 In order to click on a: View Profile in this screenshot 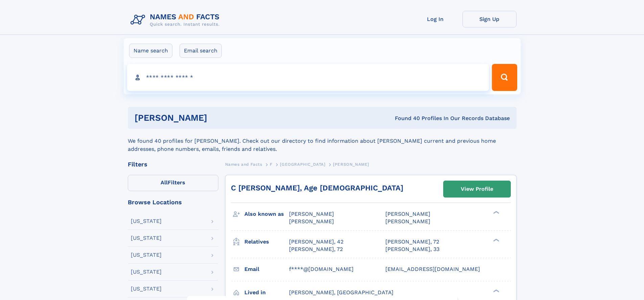, I will do `click(477, 189)`.